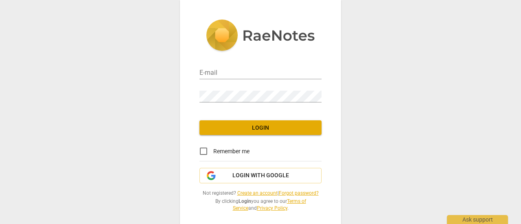  Describe the element at coordinates (260, 193) in the screenshot. I see `span: Not registered? |` at that location.